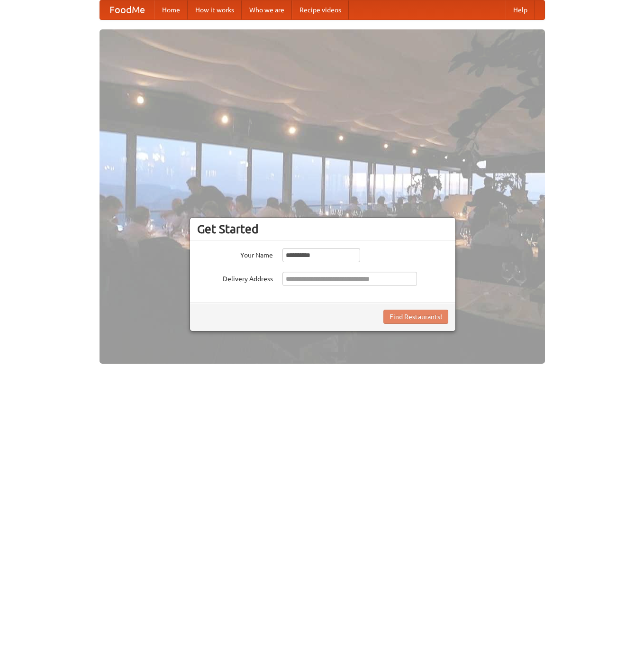 This screenshot has width=644, height=671. What do you see at coordinates (171, 10) in the screenshot?
I see `a: Home` at bounding box center [171, 10].